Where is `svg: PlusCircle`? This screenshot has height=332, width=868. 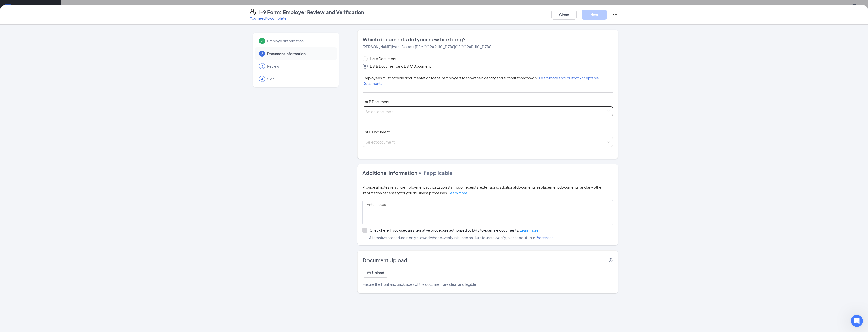 svg: PlusCircle is located at coordinates (369, 272).